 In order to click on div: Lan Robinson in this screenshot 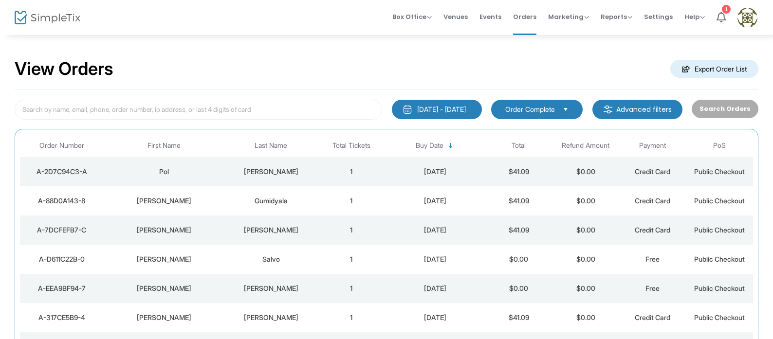, I will do `click(271, 318)`.